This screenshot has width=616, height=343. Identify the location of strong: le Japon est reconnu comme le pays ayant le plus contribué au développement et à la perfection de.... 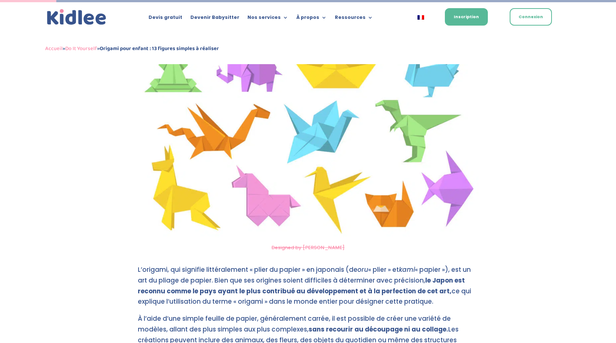
(301, 285).